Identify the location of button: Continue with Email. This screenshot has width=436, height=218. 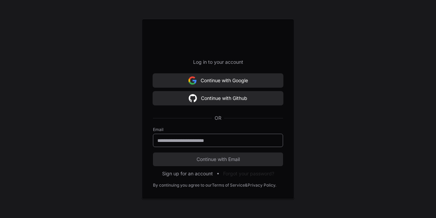
(218, 159).